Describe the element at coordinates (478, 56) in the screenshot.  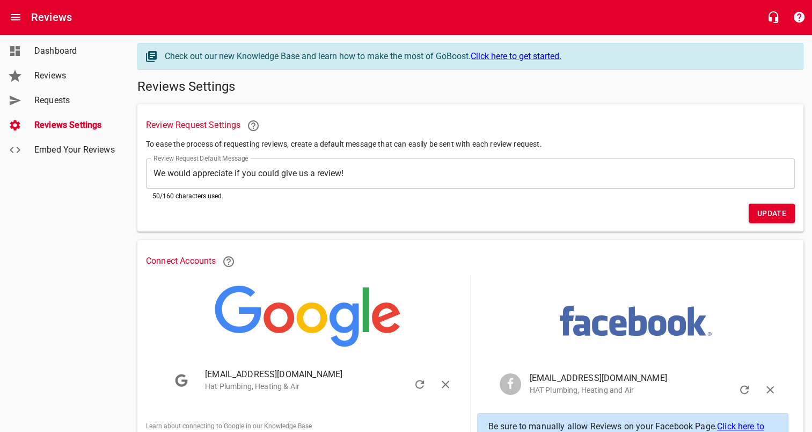
I see `div: Check out our new Knowledge Base and learn how to make the most of GoBoost.` at that location.